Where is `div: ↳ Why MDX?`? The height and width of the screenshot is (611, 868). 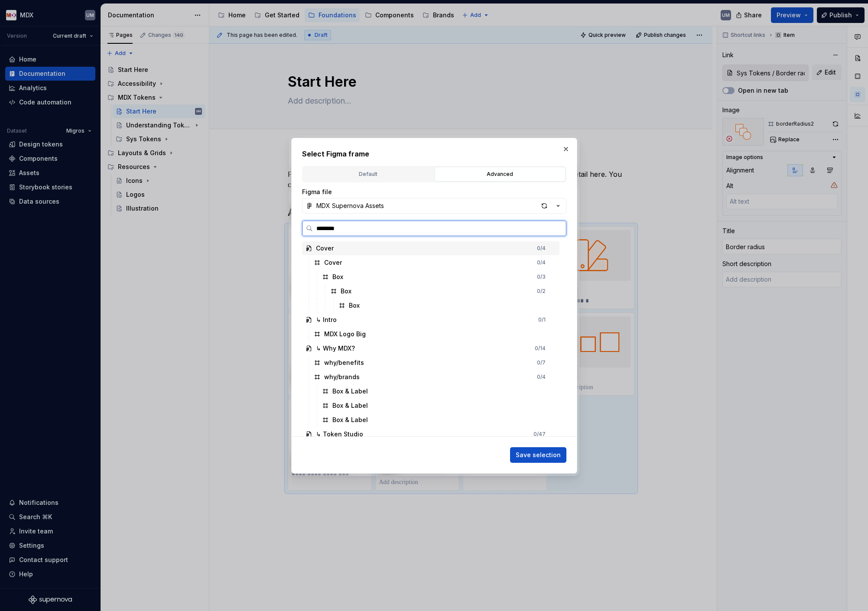 div: ↳ Why MDX? is located at coordinates (335, 348).